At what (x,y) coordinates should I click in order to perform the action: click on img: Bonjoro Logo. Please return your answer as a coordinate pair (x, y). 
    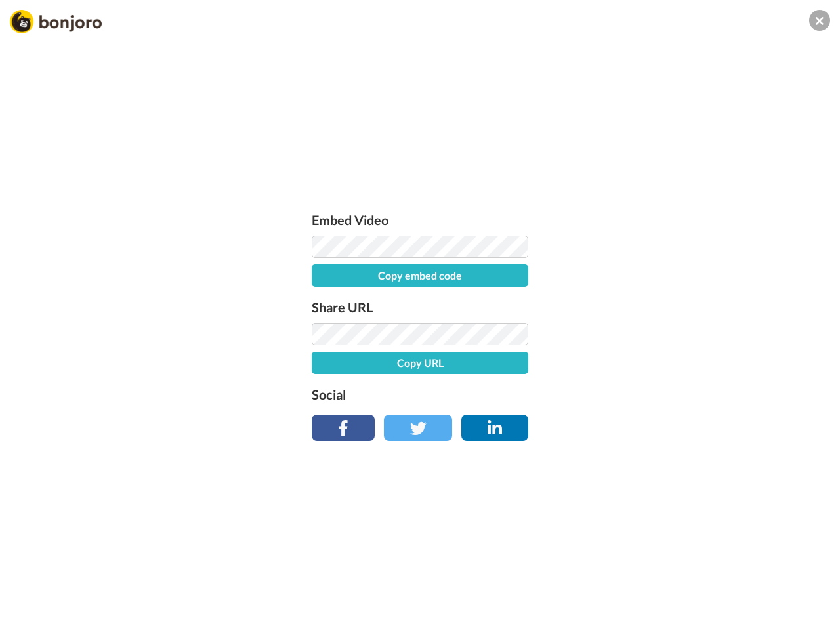
    Looking at the image, I should click on (56, 21).